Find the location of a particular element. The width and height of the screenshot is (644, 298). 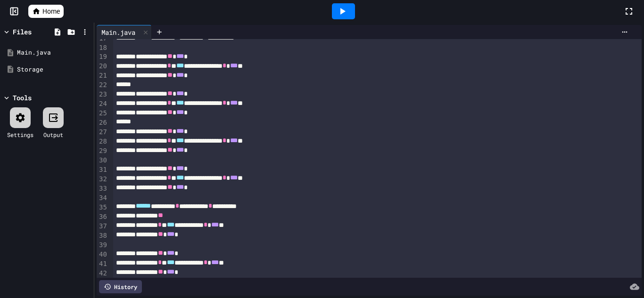

div: 18 is located at coordinates (102, 48).